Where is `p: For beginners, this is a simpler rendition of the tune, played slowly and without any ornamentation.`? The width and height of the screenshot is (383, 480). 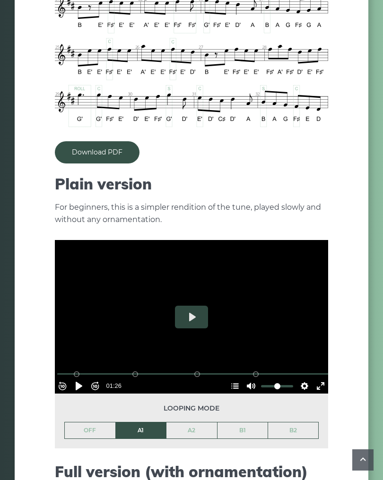
p: For beginners, this is a simpler rendition of the tune, played slowly and without any ornamentation. is located at coordinates (192, 214).